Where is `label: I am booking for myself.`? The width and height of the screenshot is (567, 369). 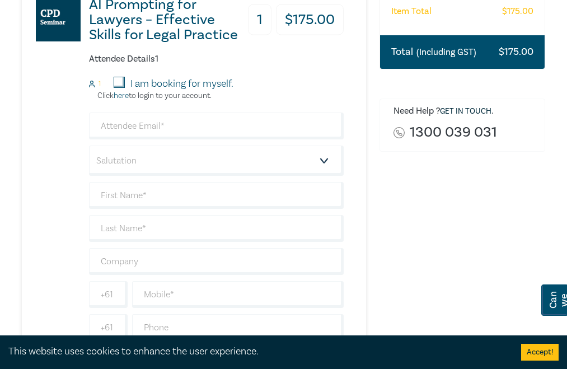
label: I am booking for myself. is located at coordinates (182, 84).